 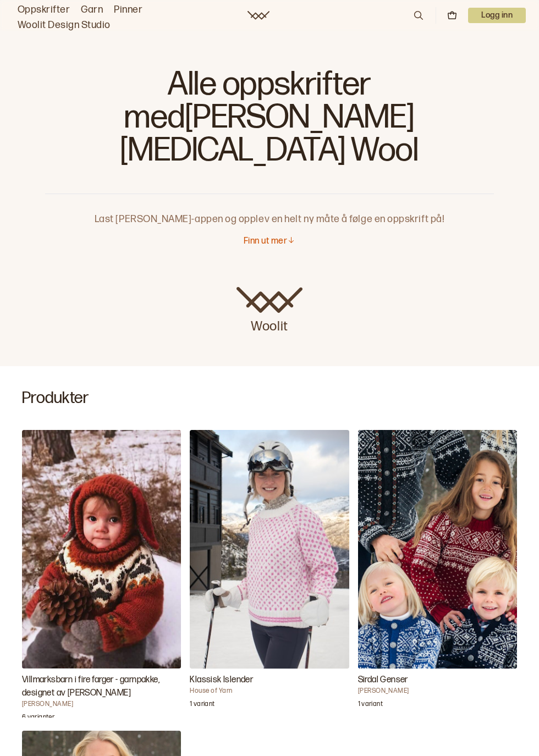 What do you see at coordinates (269, 681) in the screenshot?
I see `h3: Klassisk Islender` at bounding box center [269, 681].